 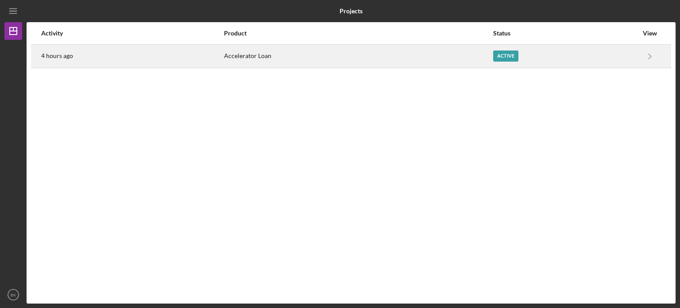 What do you see at coordinates (13, 294) in the screenshot?
I see `button: BK` at bounding box center [13, 294].